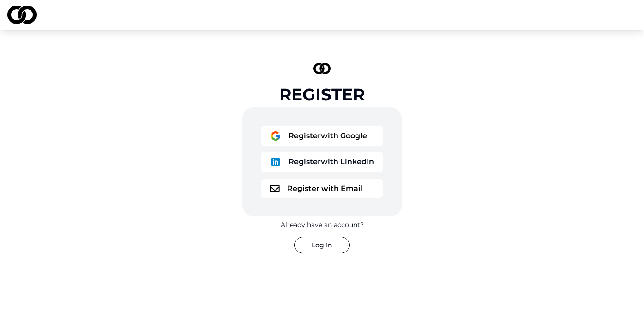 The width and height of the screenshot is (644, 314). Describe the element at coordinates (322, 245) in the screenshot. I see `button: Log In` at that location.